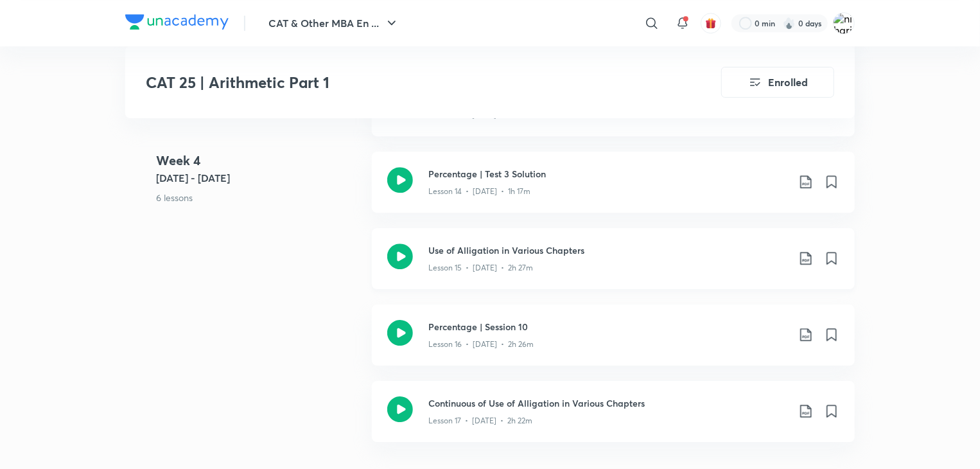 The height and width of the screenshot is (469, 980). What do you see at coordinates (711, 23) in the screenshot?
I see `button: avatar` at bounding box center [711, 23].